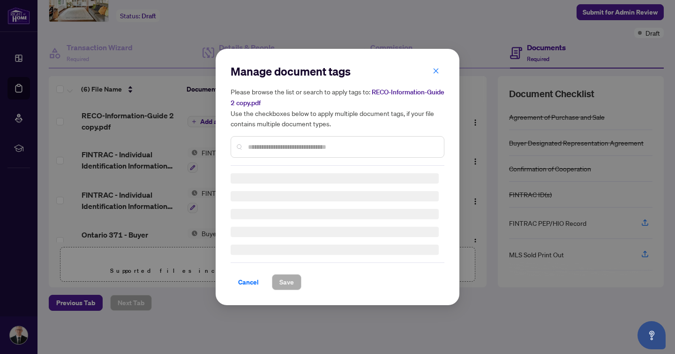 The height and width of the screenshot is (354, 675). Describe the element at coordinates (436, 71) in the screenshot. I see `span: close` at that location.